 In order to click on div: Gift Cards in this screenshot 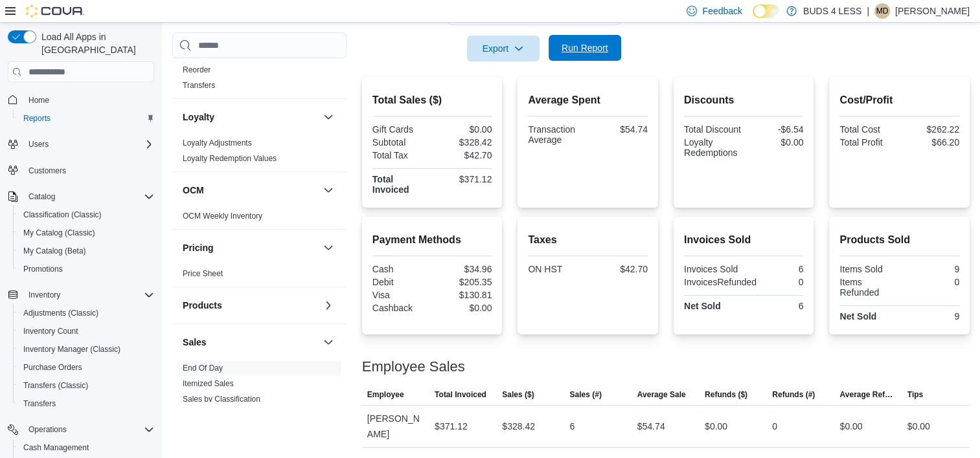, I will do `click(401, 130)`.